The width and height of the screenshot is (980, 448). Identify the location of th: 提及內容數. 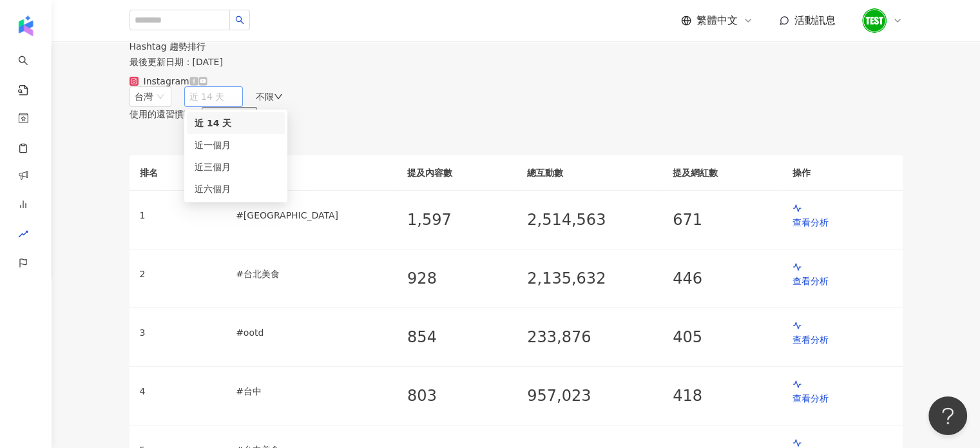
(456, 172).